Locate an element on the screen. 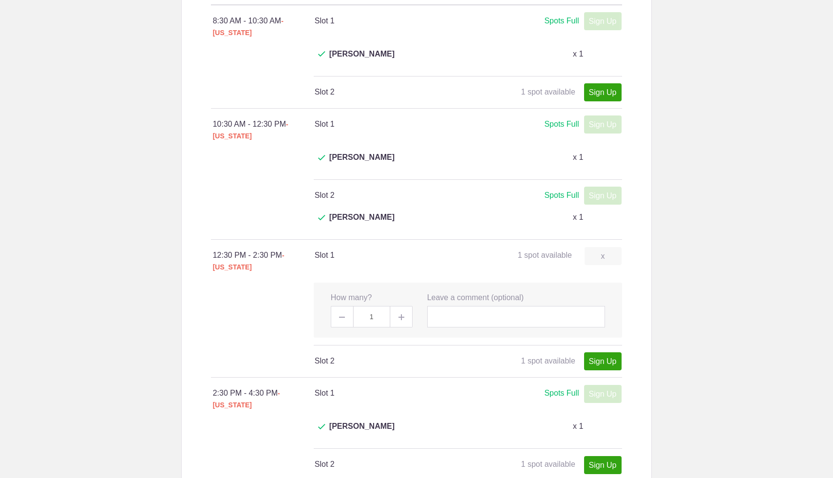 This screenshot has height=478, width=833. img: Plus gray is located at coordinates (401, 317).